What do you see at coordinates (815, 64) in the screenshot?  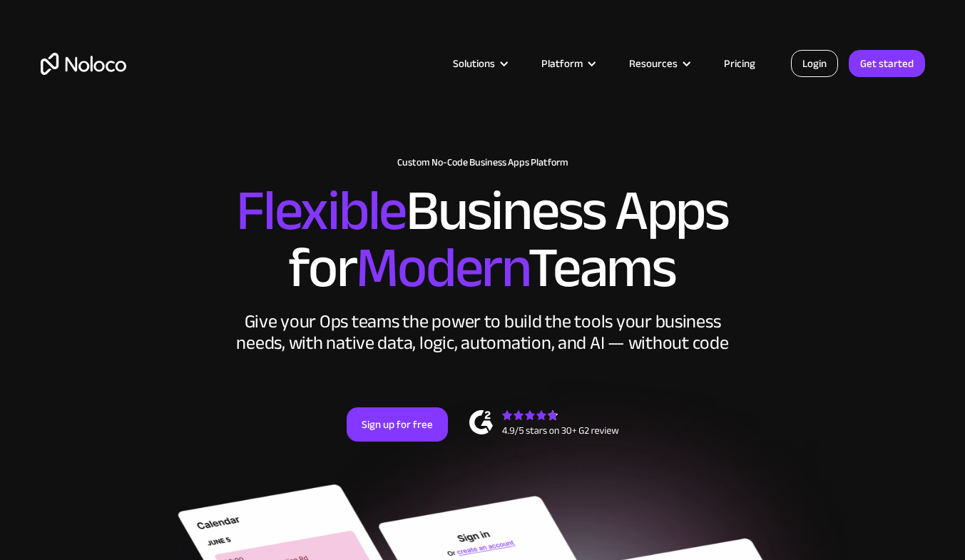 I see `a: Login` at bounding box center [815, 64].